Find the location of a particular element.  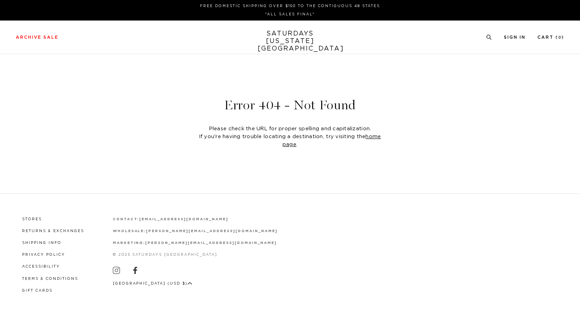

div: Please check the URL for proper spelling and capitalization. If you're having trouble locating a ... is located at coordinates (290, 137).